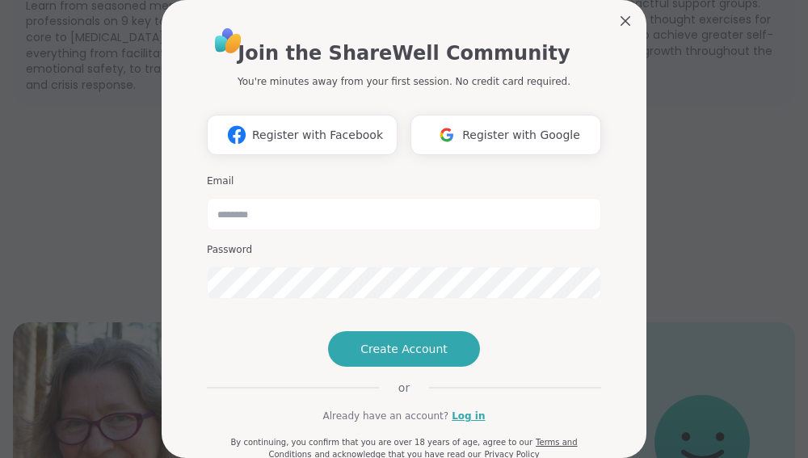 The image size is (808, 458). What do you see at coordinates (302, 135) in the screenshot?
I see `button: Register with Facebook` at bounding box center [302, 135].